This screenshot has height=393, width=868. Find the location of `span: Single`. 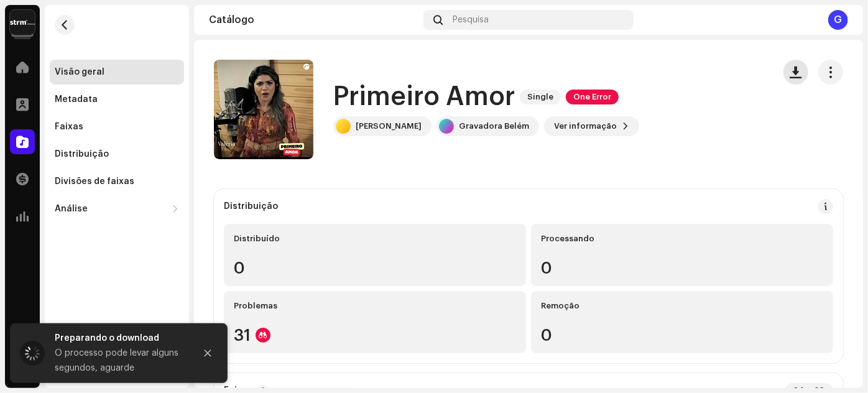

span: Single is located at coordinates (541, 97).